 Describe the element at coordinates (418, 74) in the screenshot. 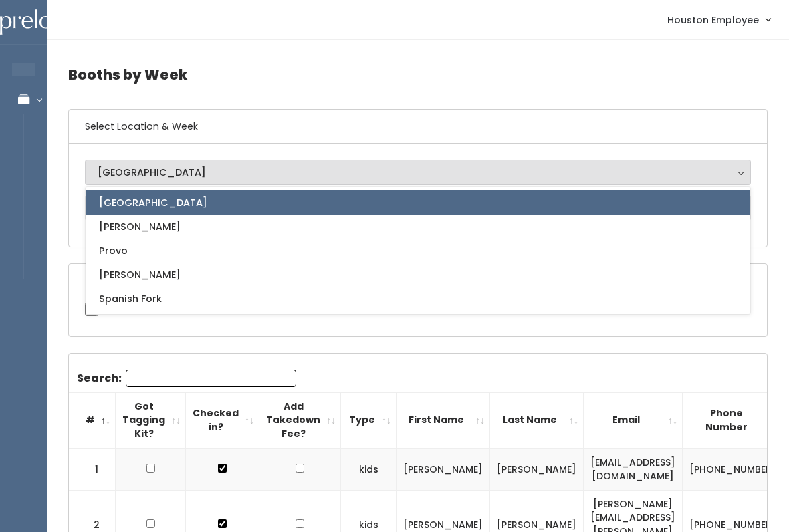

I see `h4: Booths by Week` at that location.